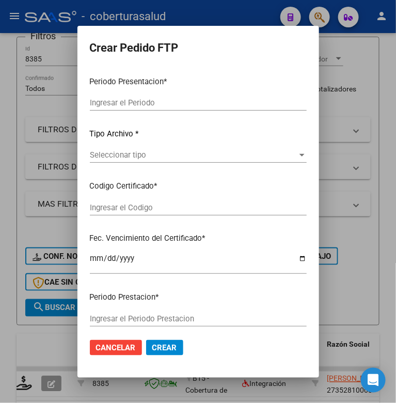 Image resolution: width=396 pixels, height=403 pixels. Describe the element at coordinates (373, 380) in the screenshot. I see `div: Open Intercom Messenger` at that location.